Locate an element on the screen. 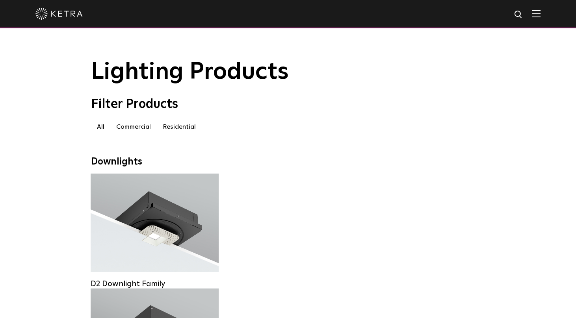  img: Hamburger%20Nav.svg is located at coordinates (536, 13).